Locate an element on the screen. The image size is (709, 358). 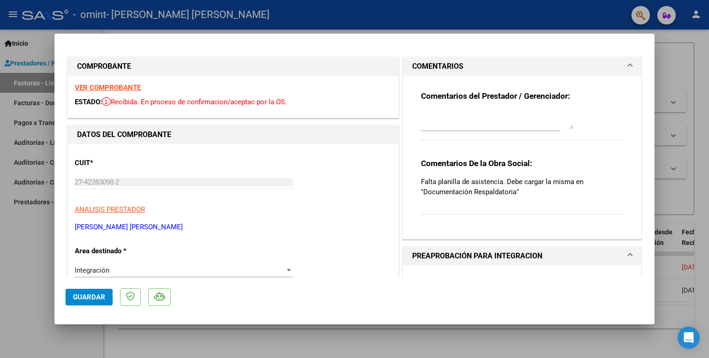
mat-expansion-panel-header: COMENTARIOS is located at coordinates (522, 67).